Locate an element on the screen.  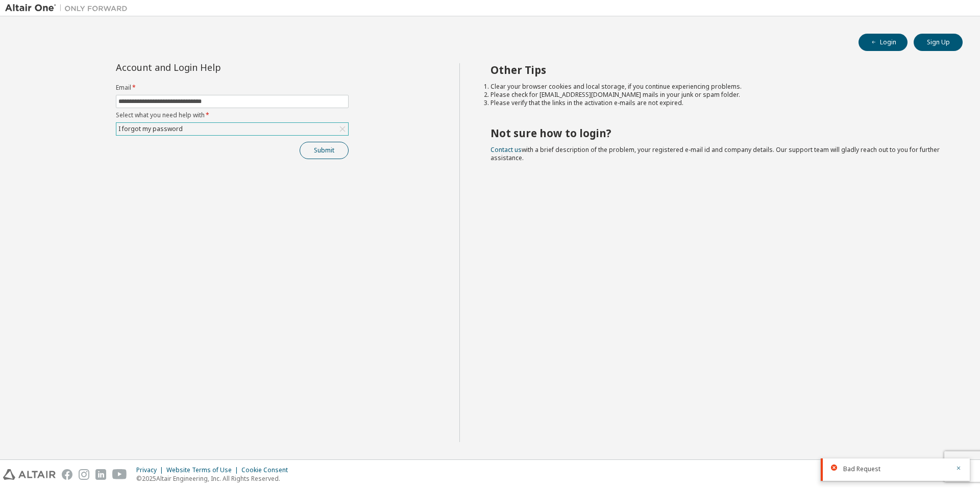
h2: Not sure how to login? is located at coordinates (718, 133).